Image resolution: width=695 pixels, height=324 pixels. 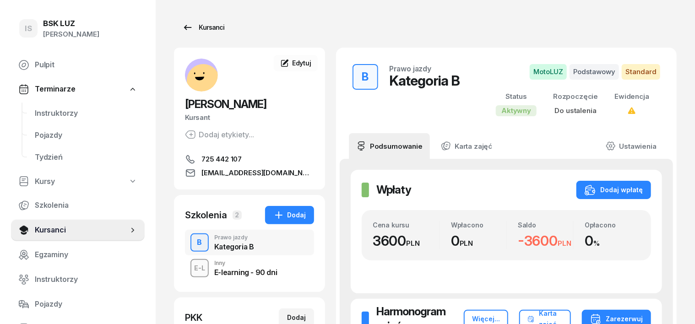 What do you see at coordinates (86, 65) in the screenshot?
I see `span: Pulpit` at bounding box center [86, 65].